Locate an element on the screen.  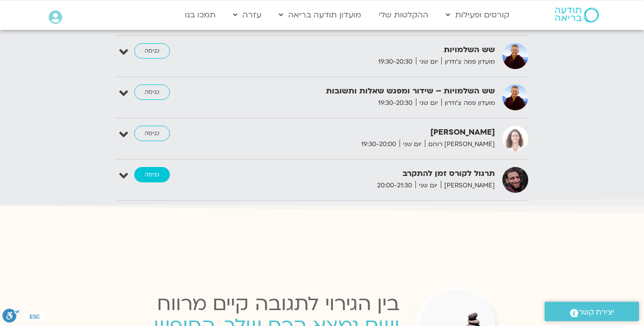
strong: תרגול לקורס זמן להתקרב is located at coordinates (373, 173).